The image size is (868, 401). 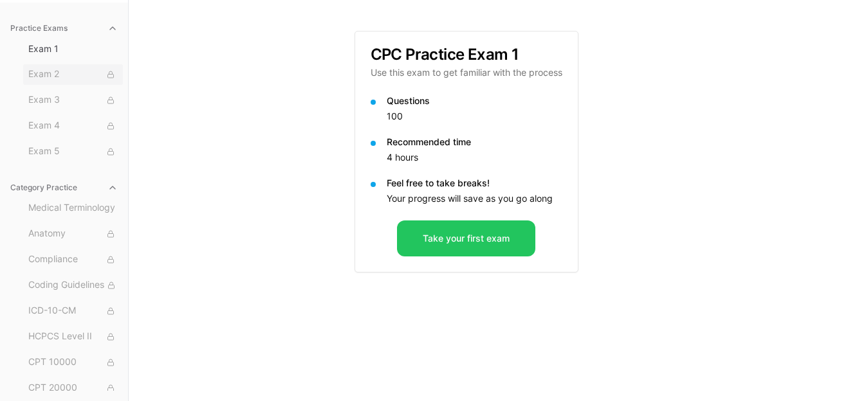 What do you see at coordinates (73, 234) in the screenshot?
I see `span: Anatomy` at bounding box center [73, 234].